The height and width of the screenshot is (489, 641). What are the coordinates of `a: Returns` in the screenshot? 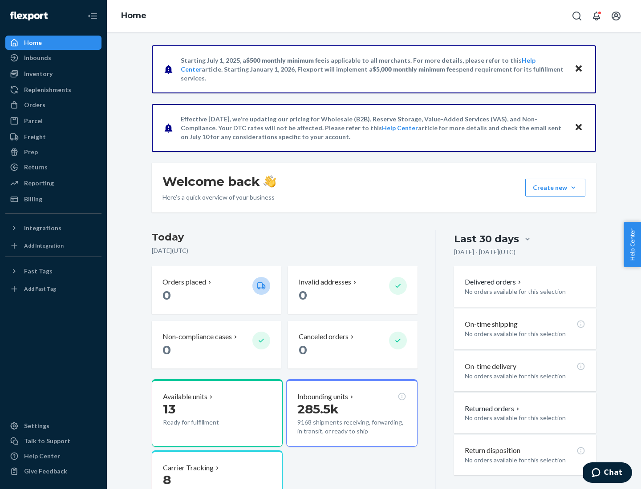 It's located at (53, 167).